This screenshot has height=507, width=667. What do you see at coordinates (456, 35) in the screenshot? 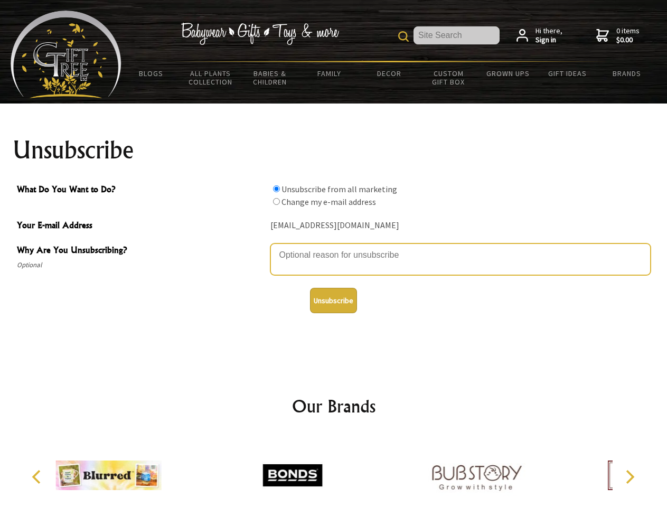
I see `input: Site Search` at bounding box center [456, 35].